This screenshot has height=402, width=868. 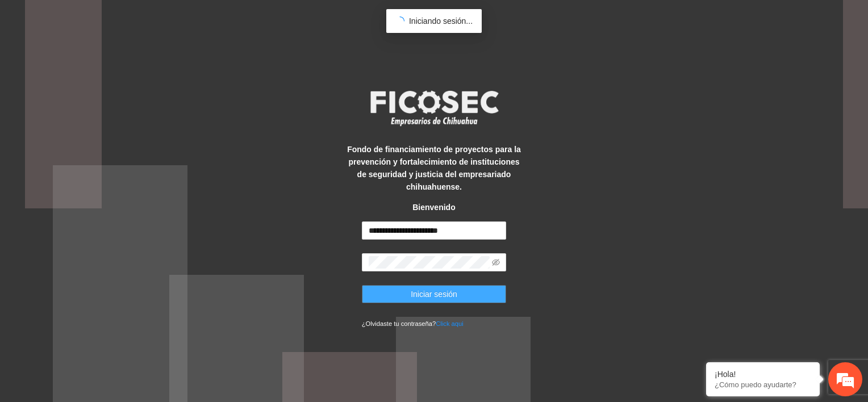 I want to click on a: Click aqui, so click(x=449, y=324).